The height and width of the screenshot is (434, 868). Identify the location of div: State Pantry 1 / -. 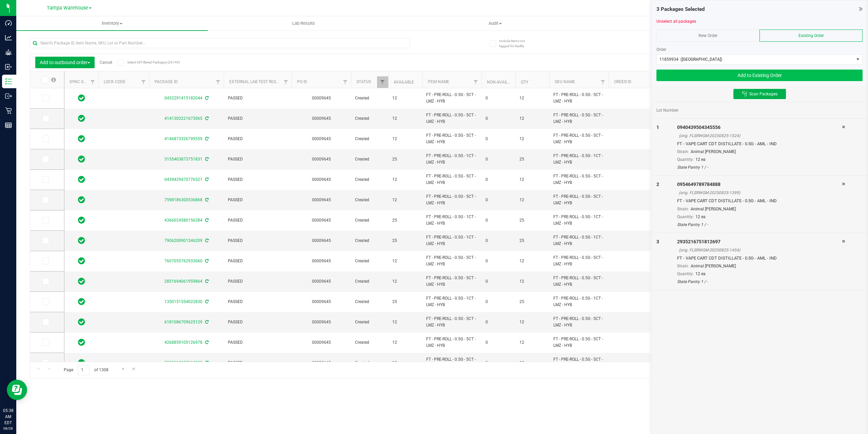
(760, 225).